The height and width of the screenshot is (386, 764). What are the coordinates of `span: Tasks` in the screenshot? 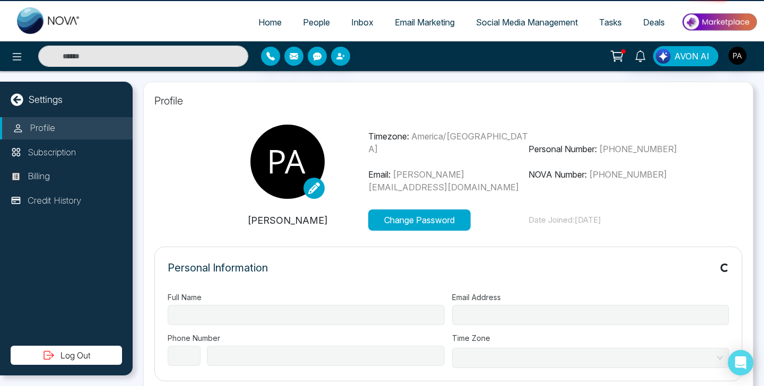 It's located at (610, 22).